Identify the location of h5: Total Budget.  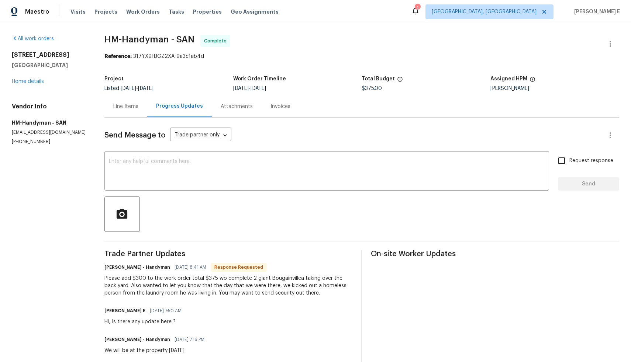
(378, 79).